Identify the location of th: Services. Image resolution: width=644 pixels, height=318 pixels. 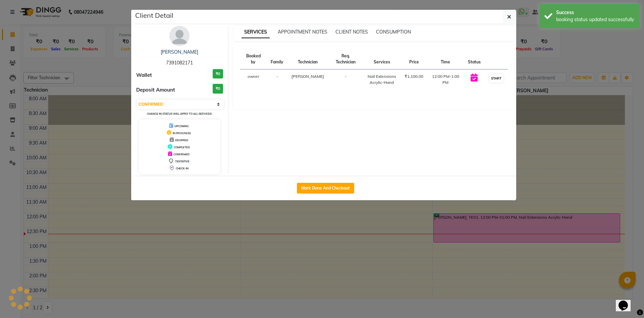
(382, 59).